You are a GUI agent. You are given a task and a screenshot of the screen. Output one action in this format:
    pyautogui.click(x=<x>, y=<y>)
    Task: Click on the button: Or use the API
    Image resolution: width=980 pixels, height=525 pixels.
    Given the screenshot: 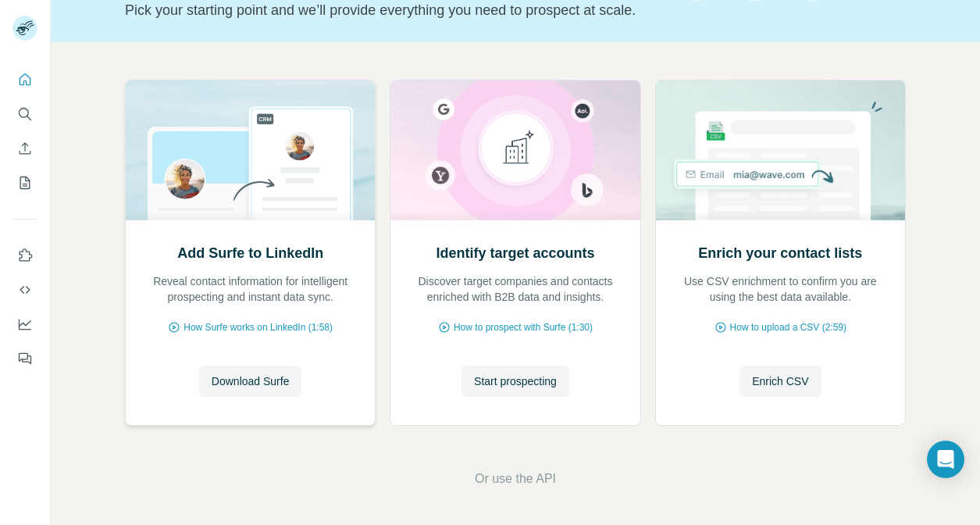 What is the action you would take?
    pyautogui.click(x=515, y=479)
    